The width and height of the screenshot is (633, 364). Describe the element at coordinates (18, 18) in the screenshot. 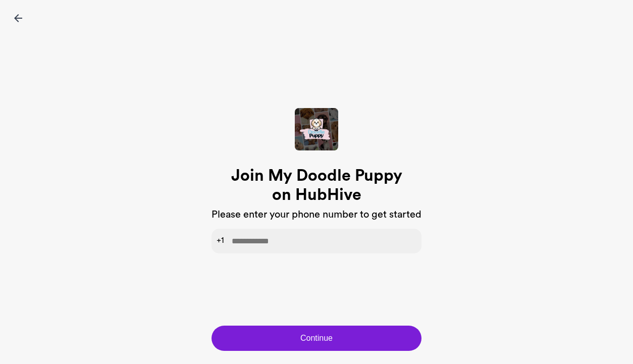

I see `img: icon-back-black.svg` at that location.